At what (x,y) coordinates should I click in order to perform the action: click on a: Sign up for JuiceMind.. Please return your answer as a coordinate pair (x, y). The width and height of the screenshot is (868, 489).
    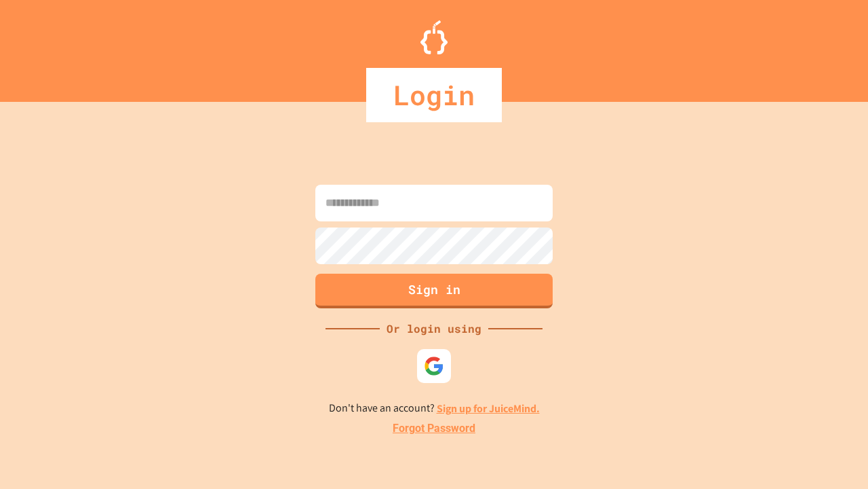
    Looking at the image, I should click on (489, 408).